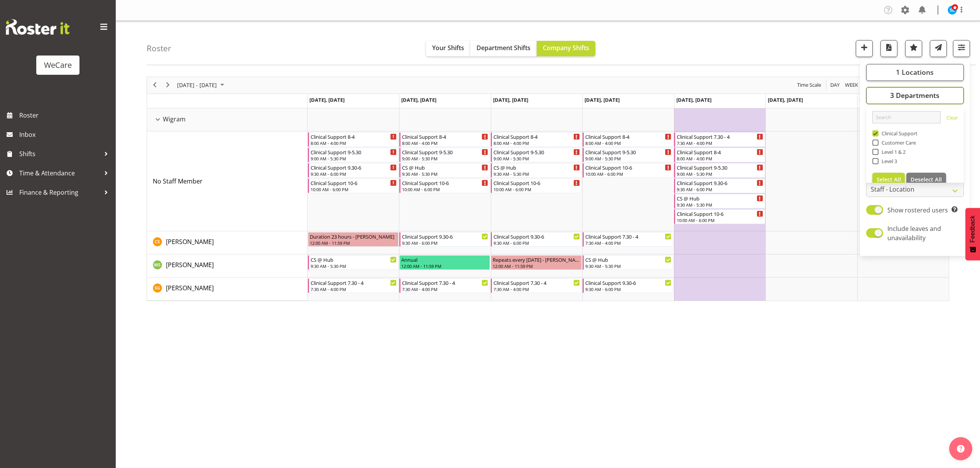  Describe the element at coordinates (536, 140) in the screenshot. I see `div: No Staff Member"s event - Clinical Support 8-4 Begin From Wednesday, November 12, 2025 at 8:00:00...` at that location.